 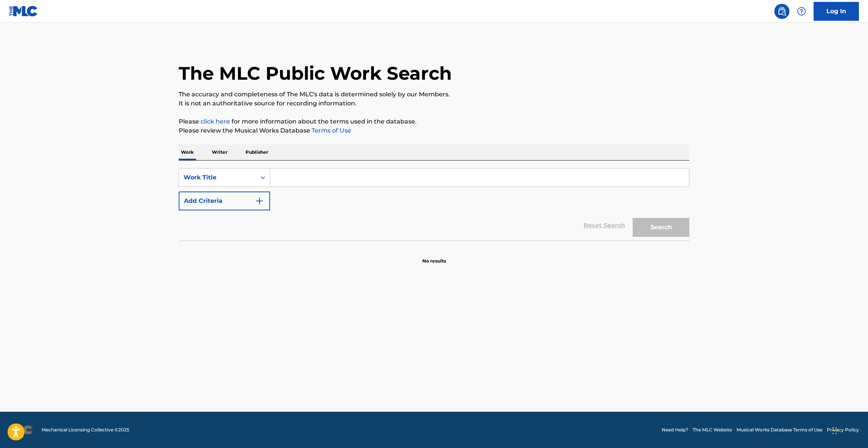 What do you see at coordinates (712, 430) in the screenshot?
I see `a: The MLC Website` at bounding box center [712, 430].